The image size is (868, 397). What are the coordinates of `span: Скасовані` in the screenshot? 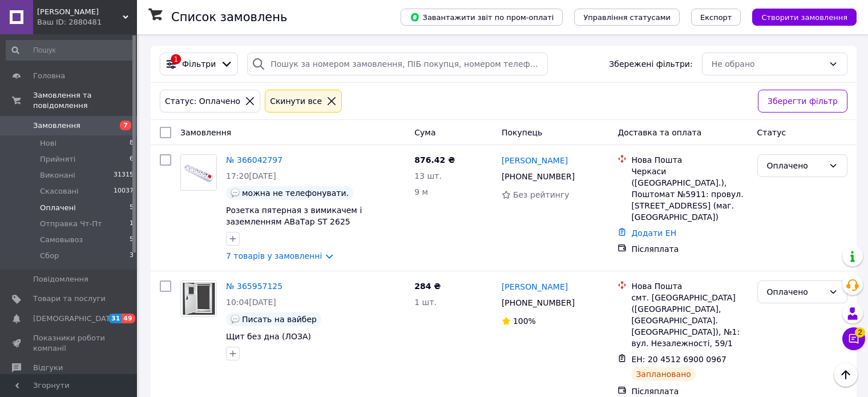 It's located at (59, 192).